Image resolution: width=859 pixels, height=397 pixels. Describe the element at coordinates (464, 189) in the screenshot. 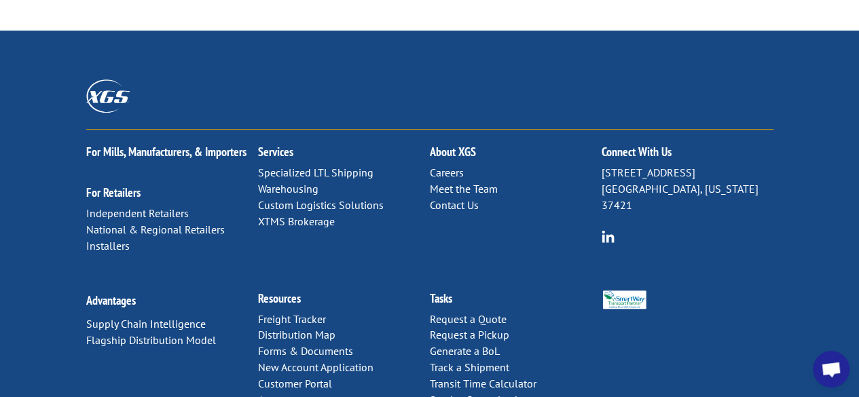

I see `a: Meet the Team` at that location.